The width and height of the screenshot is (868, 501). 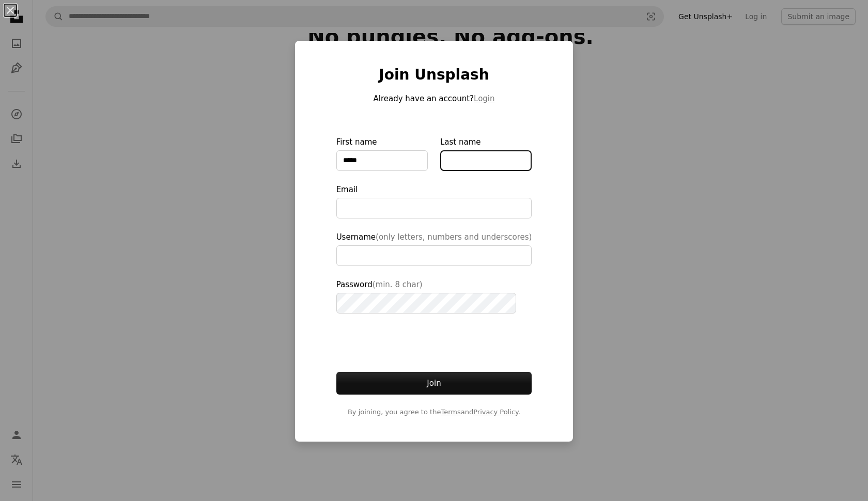 What do you see at coordinates (451, 412) in the screenshot?
I see `a: Terms` at bounding box center [451, 412].